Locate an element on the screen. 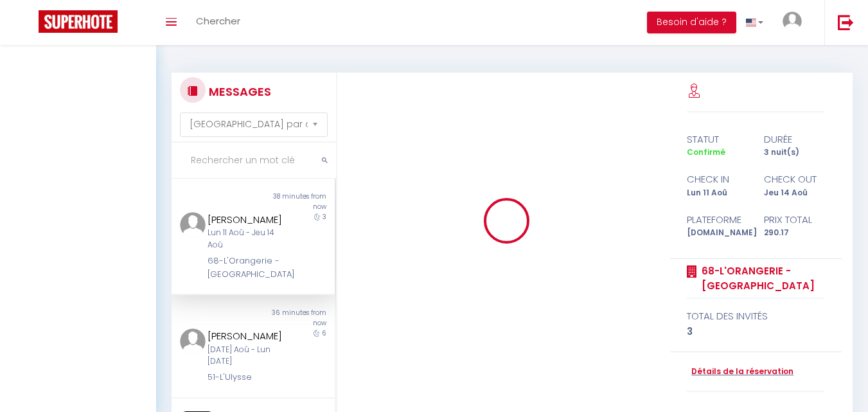 The image size is (868, 412). div: check out is located at coordinates (794, 180).